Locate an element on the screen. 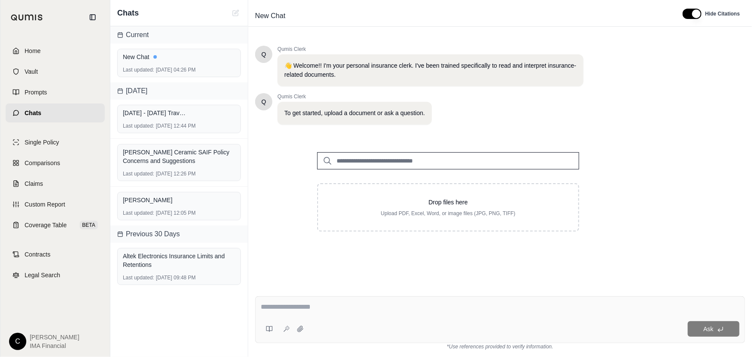 The image size is (752, 357). p: Upload PDF, Excel, Word, or image files (JPG, PNG, TIFF) is located at coordinates (448, 213).